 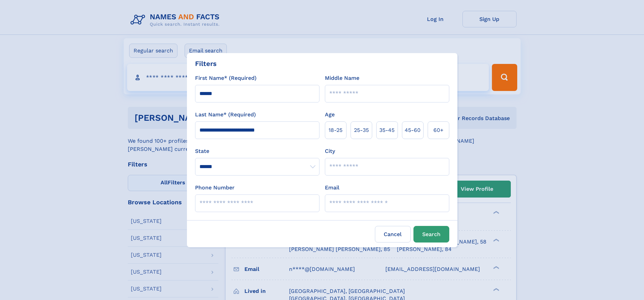 What do you see at coordinates (387, 130) in the screenshot?
I see `span: 35‑45` at bounding box center [387, 130].